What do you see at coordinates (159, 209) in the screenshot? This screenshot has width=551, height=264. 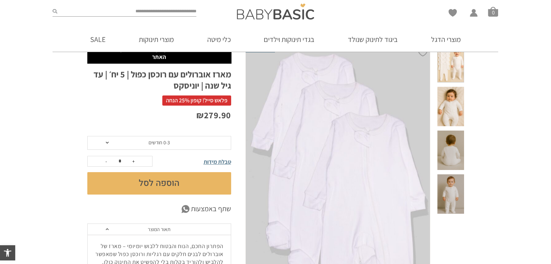 I see `a: שתף באמצעות` at bounding box center [159, 209].